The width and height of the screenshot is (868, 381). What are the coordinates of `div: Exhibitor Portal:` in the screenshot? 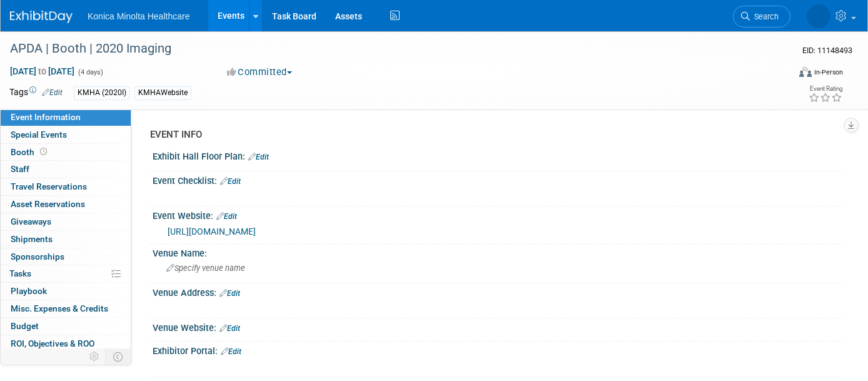 It's located at (498, 350).